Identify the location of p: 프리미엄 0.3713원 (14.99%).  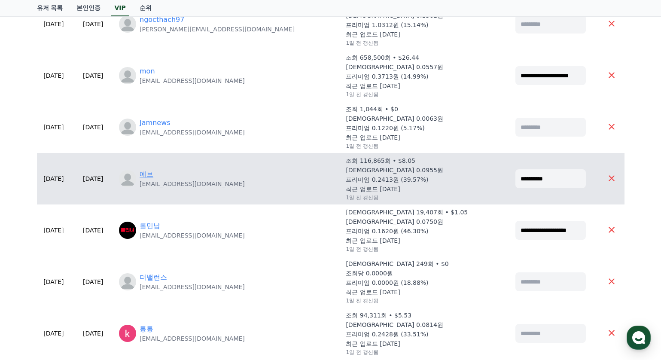
(387, 76).